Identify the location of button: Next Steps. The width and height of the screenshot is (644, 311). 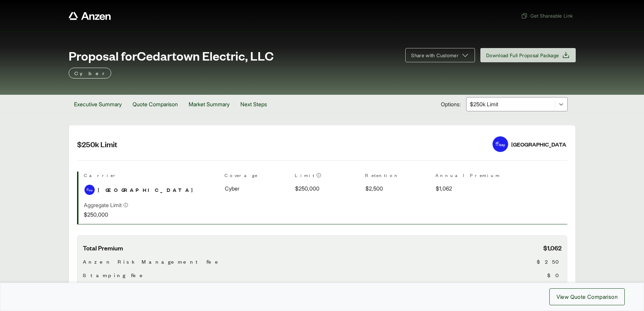
(253, 104).